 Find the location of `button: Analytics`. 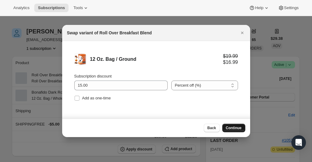

button: Analytics is located at coordinates (21, 8).